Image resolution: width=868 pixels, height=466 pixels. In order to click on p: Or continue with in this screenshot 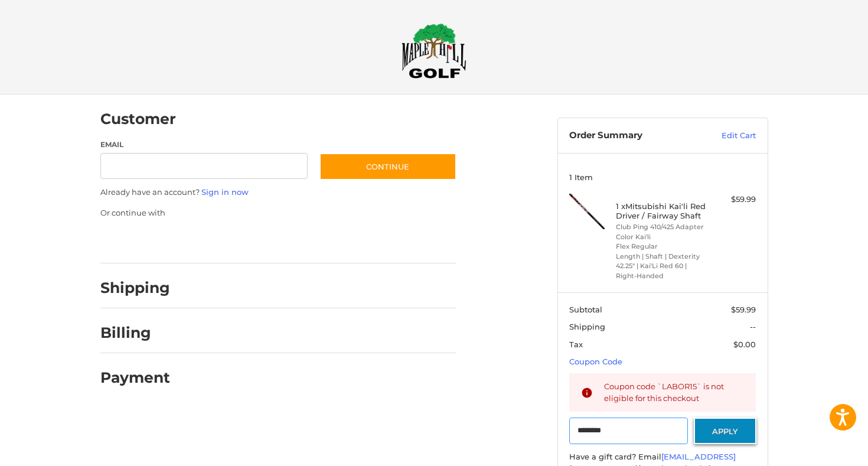, I will do `click(278, 213)`.